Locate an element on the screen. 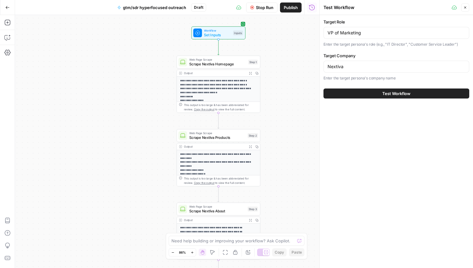  button: Paste is located at coordinates (297, 253).